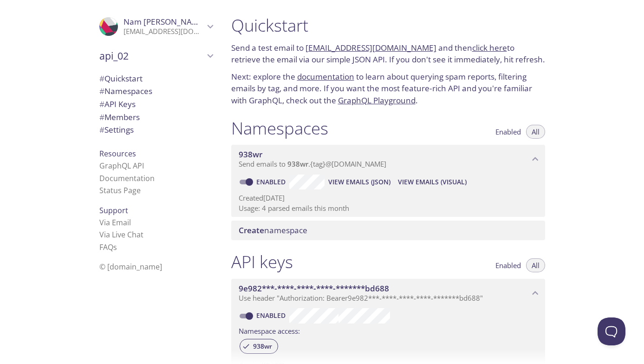 The width and height of the screenshot is (644, 364). What do you see at coordinates (117, 130) in the screenshot?
I see `span: Settings` at bounding box center [117, 130].